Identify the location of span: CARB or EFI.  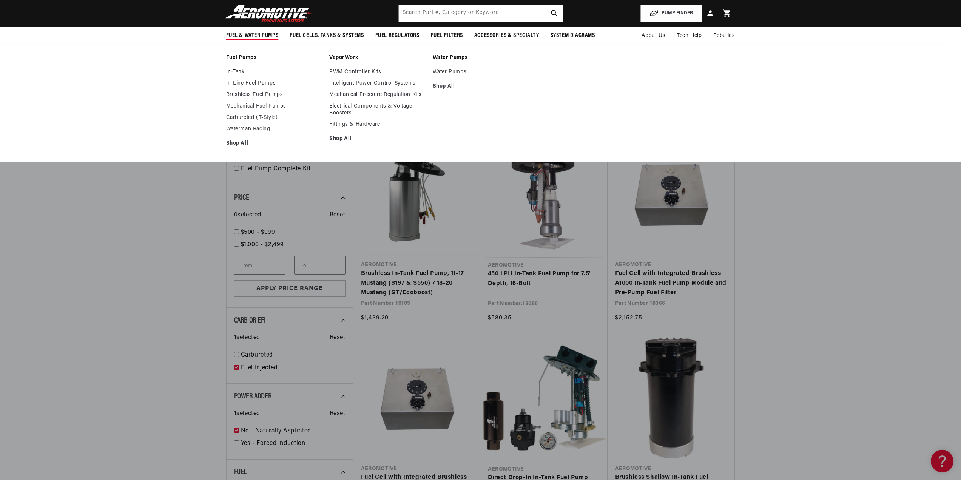
(250, 321).